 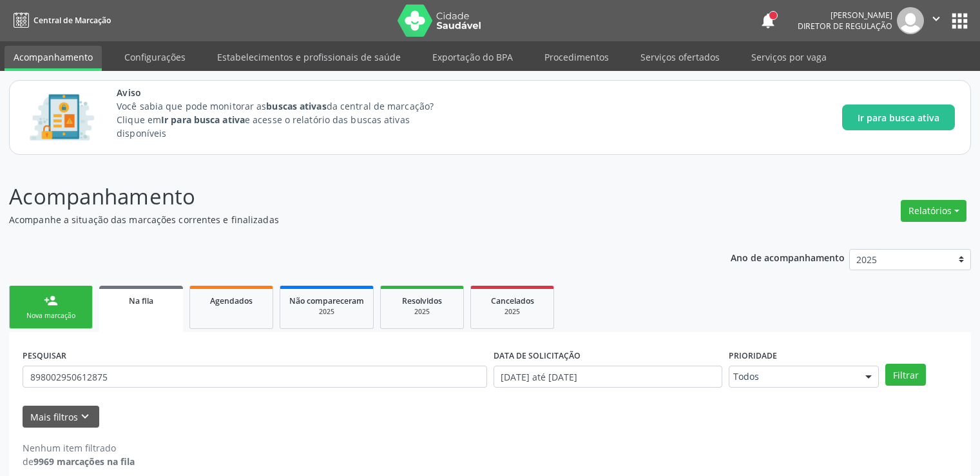 I want to click on button: notifications, so click(x=768, y=20).